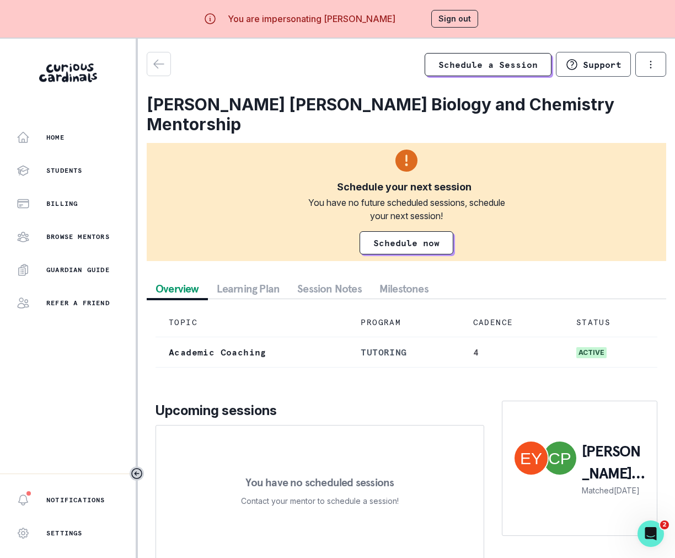 The image size is (675, 558). Describe the element at coordinates (602, 65) in the screenshot. I see `p: Support` at that location.